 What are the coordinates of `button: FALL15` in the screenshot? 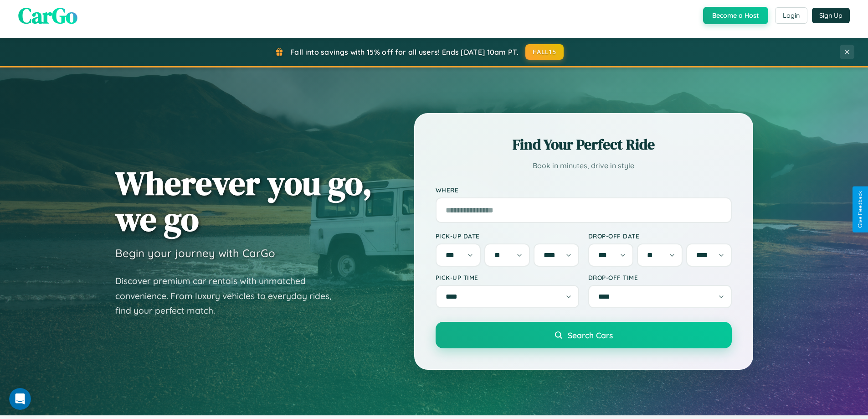 It's located at (545, 52).